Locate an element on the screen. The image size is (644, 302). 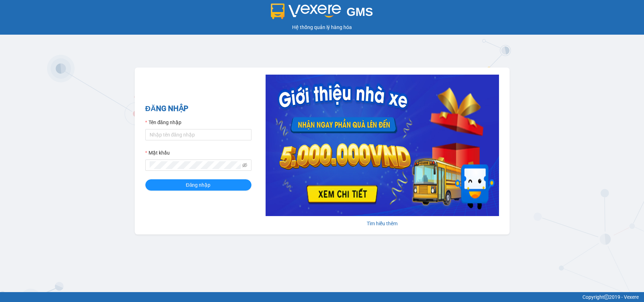
img: banner-0 is located at coordinates (382, 145).